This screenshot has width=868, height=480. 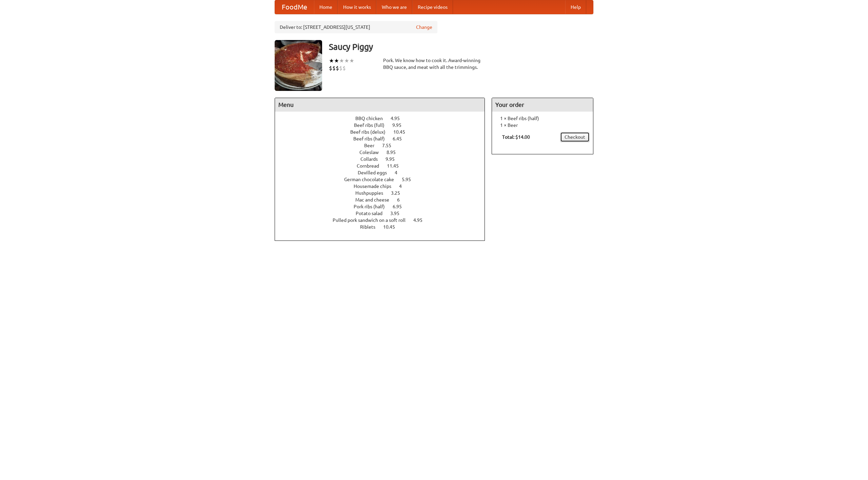 I want to click on li: 1 × Beer, so click(x=543, y=125).